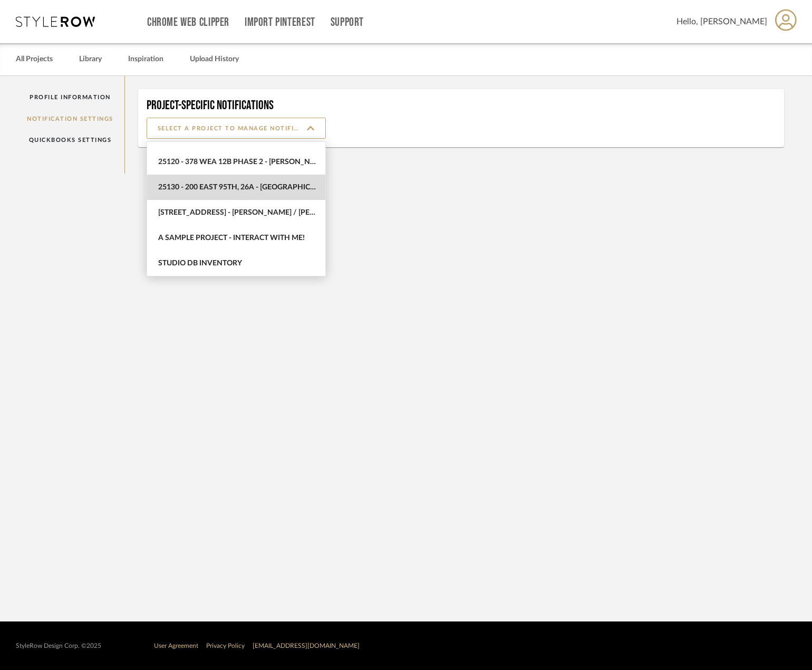  What do you see at coordinates (237, 238) in the screenshot?
I see `span: A Sample Project - interact with me!` at bounding box center [237, 238].